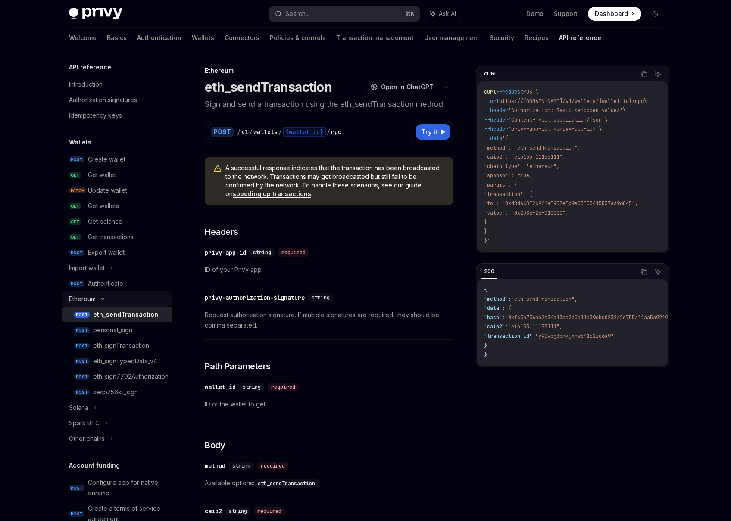  What do you see at coordinates (117, 115) in the screenshot?
I see `a: Idempotency keys` at bounding box center [117, 115].